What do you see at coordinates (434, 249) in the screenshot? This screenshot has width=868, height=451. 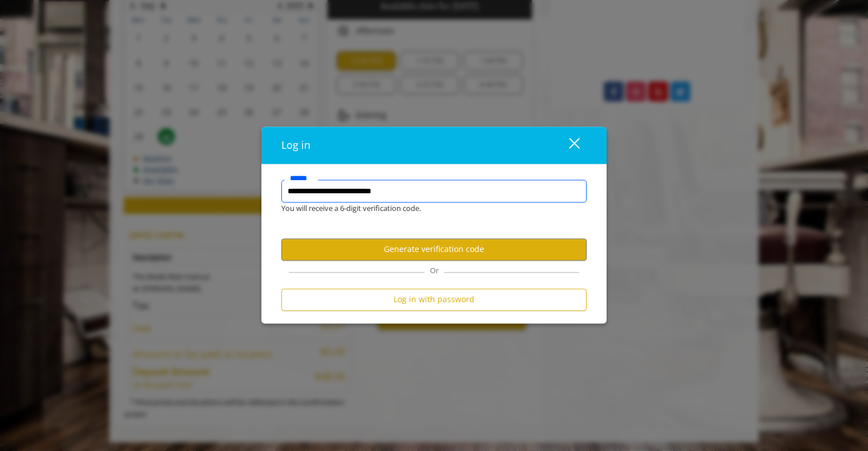 I see `button: Generate verification code` at bounding box center [434, 249].